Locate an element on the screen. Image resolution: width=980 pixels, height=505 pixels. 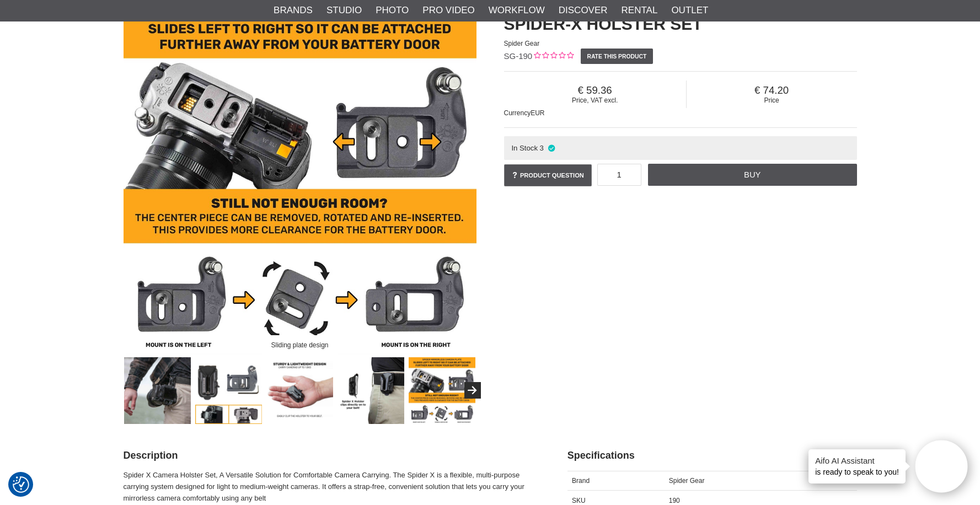
img: Sliding plate design is located at coordinates (441, 390).